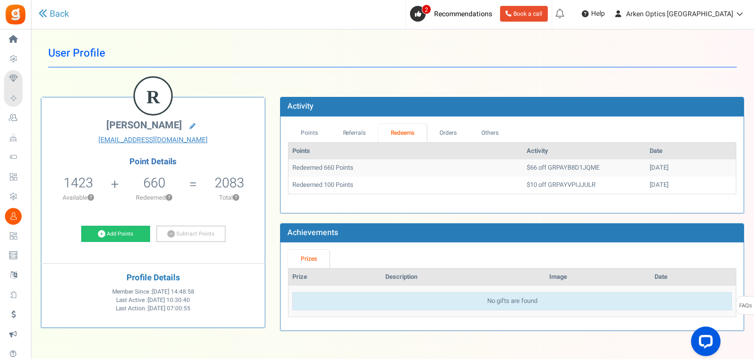 This screenshot has height=359, width=754. What do you see at coordinates (593, 14) in the screenshot?
I see `a: Help` at bounding box center [593, 14].